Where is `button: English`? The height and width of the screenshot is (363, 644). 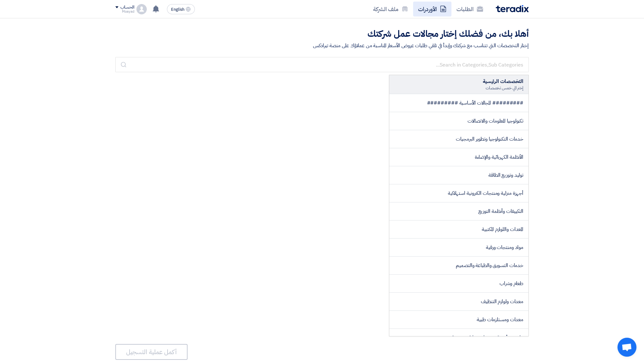
button: English is located at coordinates (181, 9).